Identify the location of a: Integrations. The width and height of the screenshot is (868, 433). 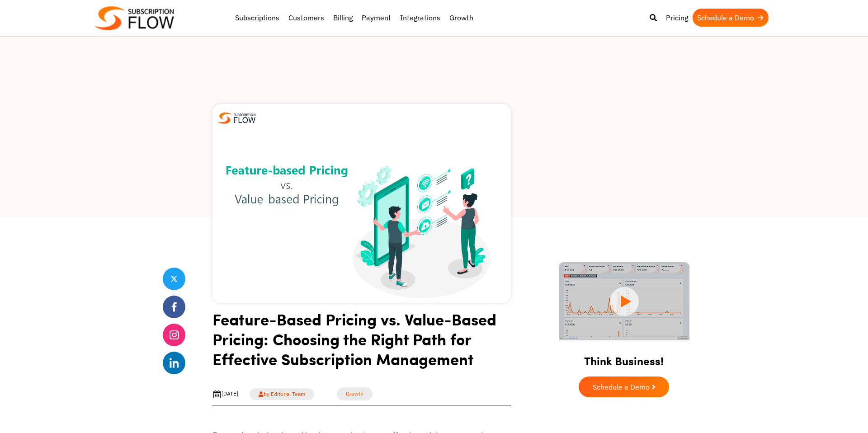
(420, 17).